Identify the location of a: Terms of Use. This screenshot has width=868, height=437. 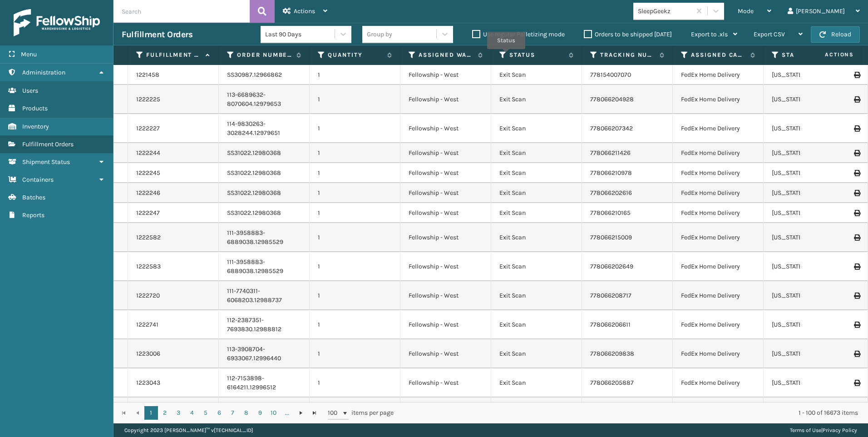
(805, 430).